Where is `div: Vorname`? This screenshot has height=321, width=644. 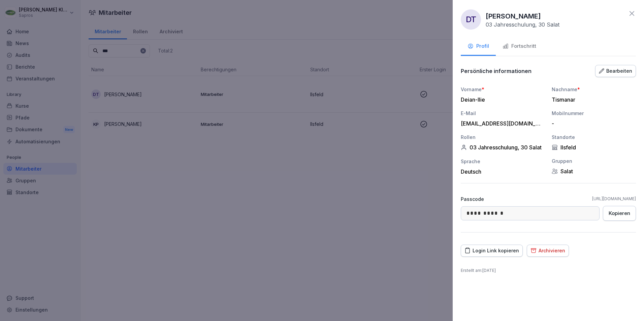 div: Vorname is located at coordinates (503, 89).